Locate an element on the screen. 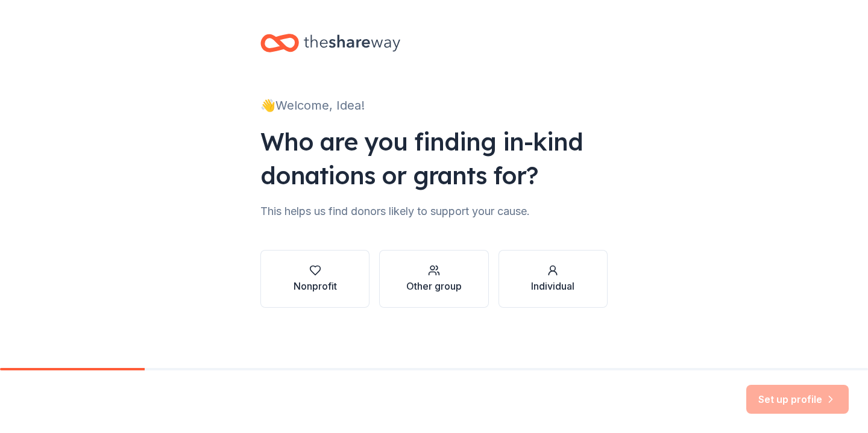 The height and width of the screenshot is (433, 868). button: Other group is located at coordinates (433, 279).